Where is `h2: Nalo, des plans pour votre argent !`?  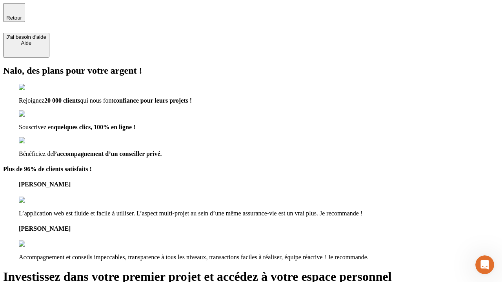 h2: Nalo, des plans pour votre argent ! is located at coordinates (251, 71).